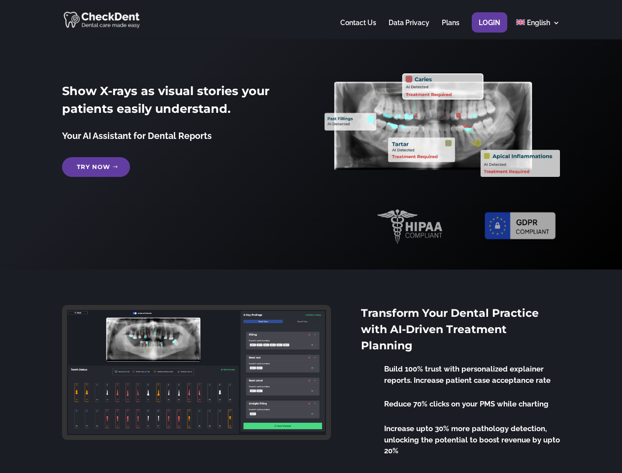 The width and height of the screenshot is (622, 473). Describe the element at coordinates (137, 135) in the screenshot. I see `span: Your AI Assistant for Dental Reports` at that location.